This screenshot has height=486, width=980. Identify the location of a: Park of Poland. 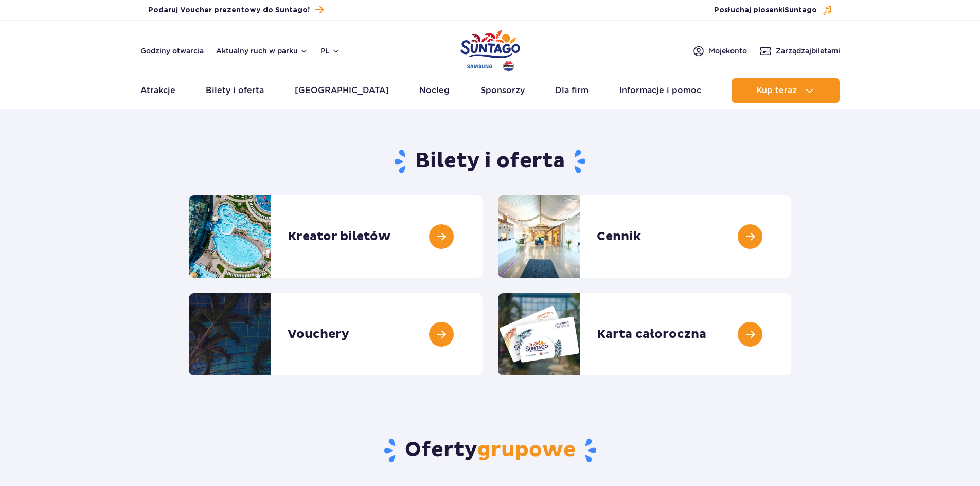
(490, 49).